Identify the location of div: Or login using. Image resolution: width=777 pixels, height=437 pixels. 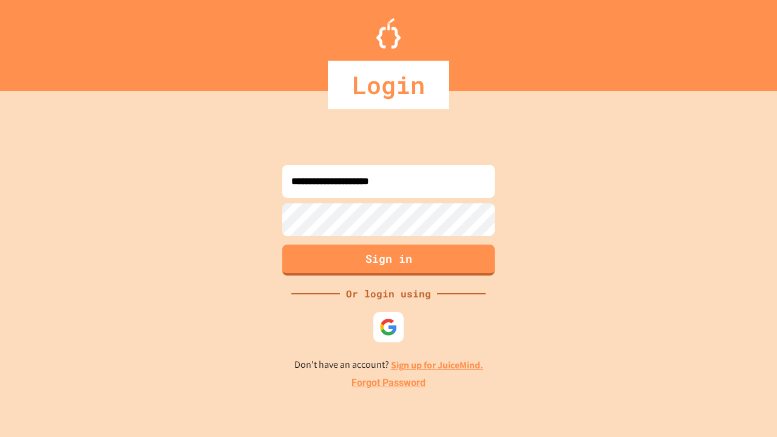
(389, 294).